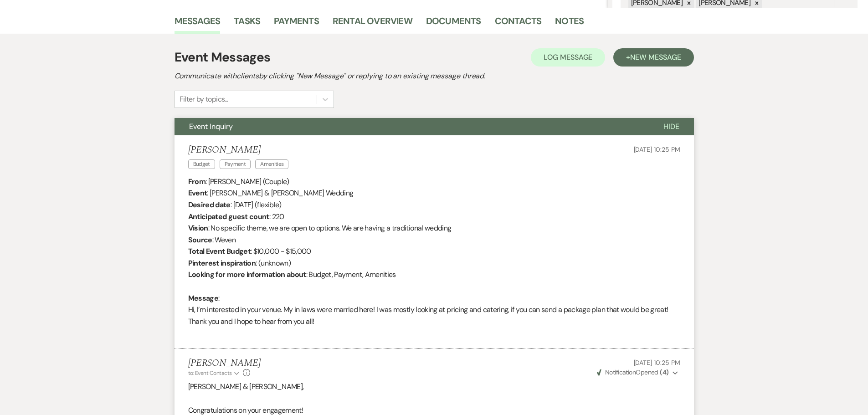 The width and height of the screenshot is (868, 415). What do you see at coordinates (222, 263) in the screenshot?
I see `b: Pinterest inspiration` at bounding box center [222, 263].